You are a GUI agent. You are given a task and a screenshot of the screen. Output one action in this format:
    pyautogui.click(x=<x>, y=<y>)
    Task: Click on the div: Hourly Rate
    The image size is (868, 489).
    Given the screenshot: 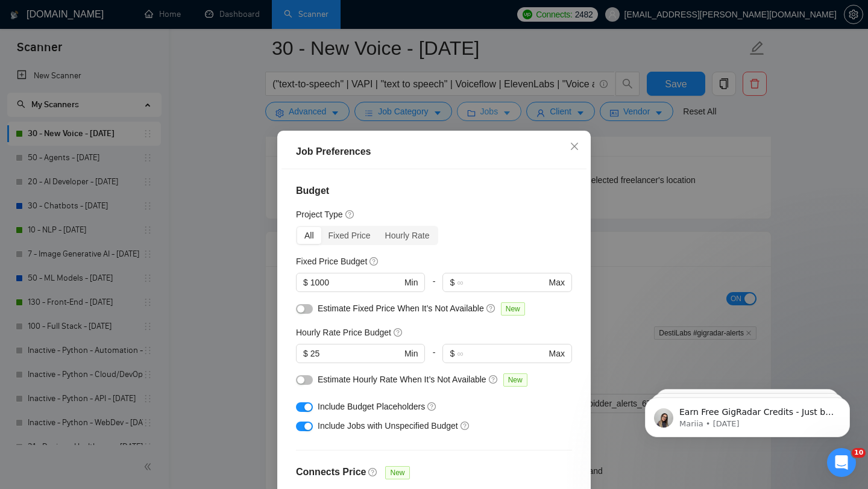 What is the action you would take?
    pyautogui.click(x=407, y=235)
    